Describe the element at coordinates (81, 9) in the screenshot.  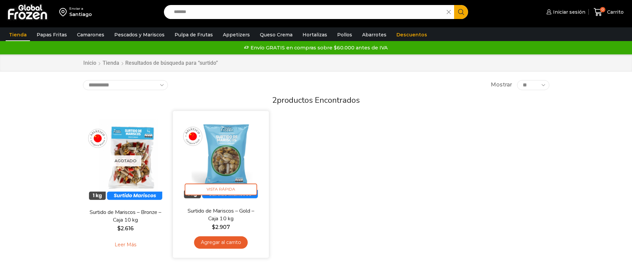
I see `div: Enviar a` at that location.